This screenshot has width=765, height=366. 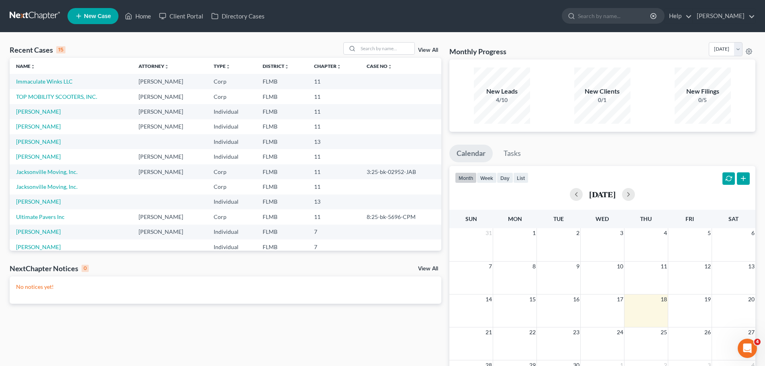 What do you see at coordinates (576, 299) in the screenshot?
I see `span: 16` at bounding box center [576, 299].